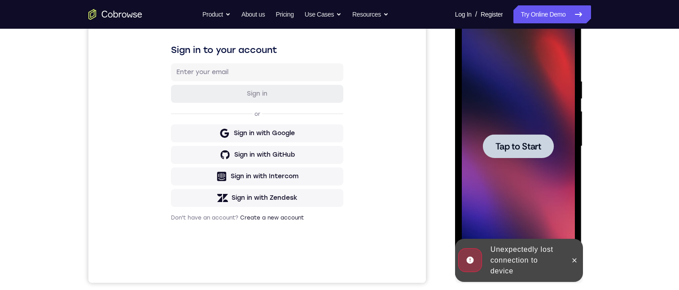 The width and height of the screenshot is (679, 290). What do you see at coordinates (169, 132) in the screenshot?
I see `p: or` at bounding box center [169, 132].